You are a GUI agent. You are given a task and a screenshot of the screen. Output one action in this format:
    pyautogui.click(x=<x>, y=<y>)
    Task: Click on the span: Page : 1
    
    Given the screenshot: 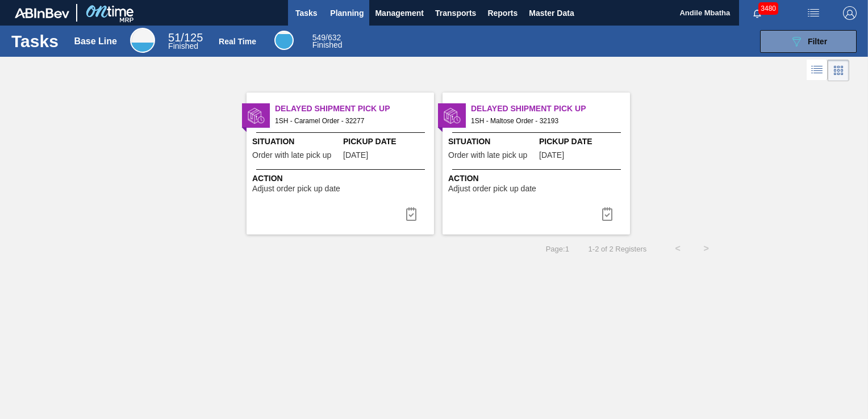 What is the action you would take?
    pyautogui.click(x=557, y=248)
    